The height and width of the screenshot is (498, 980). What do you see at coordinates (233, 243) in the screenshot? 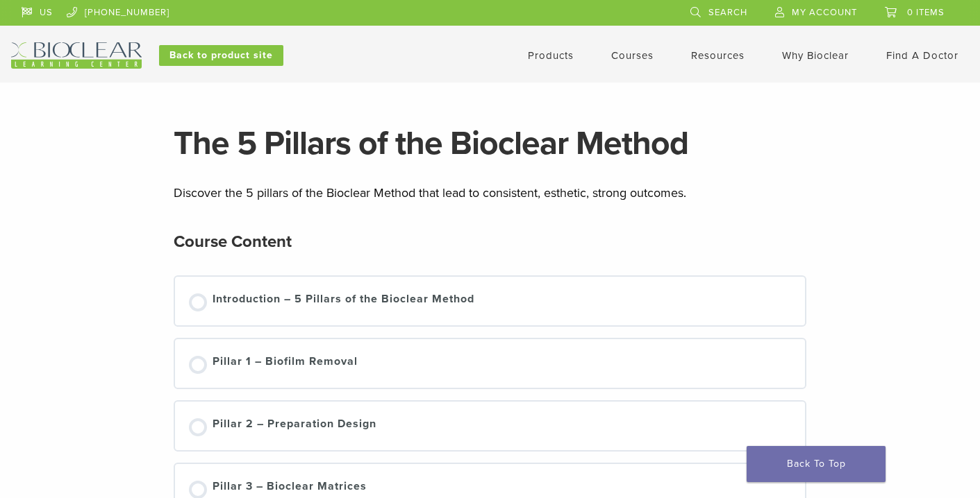
I see `h2: Course Content` at bounding box center [233, 243].